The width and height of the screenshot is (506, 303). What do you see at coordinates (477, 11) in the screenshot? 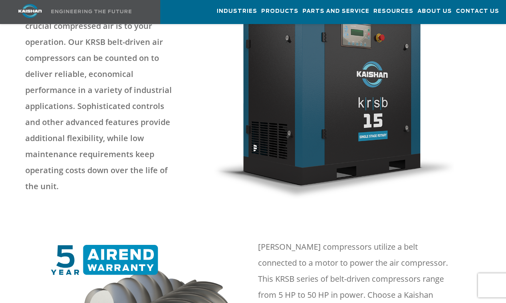
I see `span: Contact Us` at bounding box center [477, 11].